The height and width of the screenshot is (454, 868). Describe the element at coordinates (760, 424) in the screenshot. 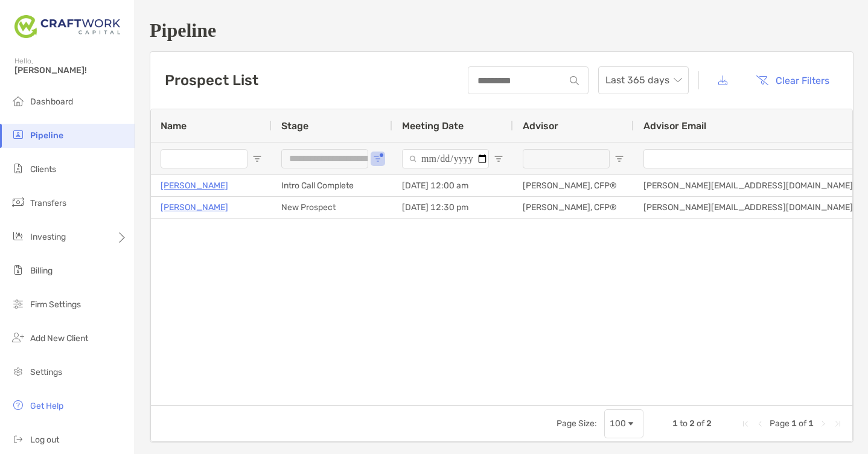

I see `div: Previous Page` at that location.